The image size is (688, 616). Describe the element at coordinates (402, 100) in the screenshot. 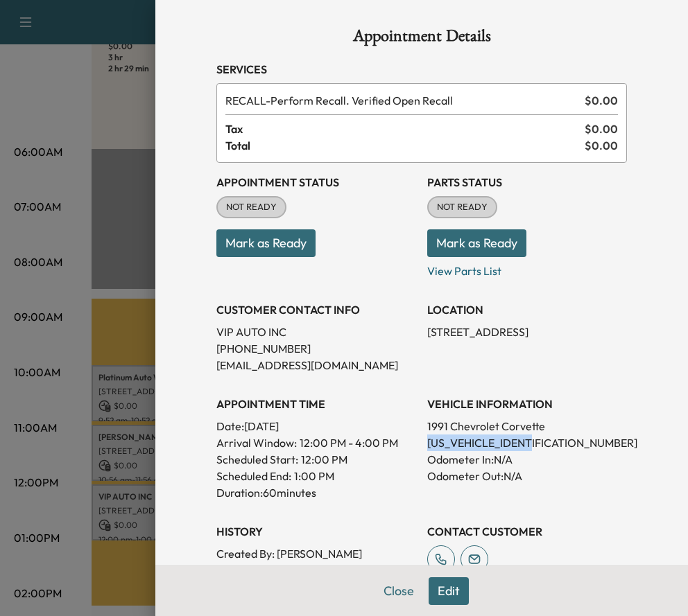

I see `span: Perform Recall. Verified Open Recall` at that location.